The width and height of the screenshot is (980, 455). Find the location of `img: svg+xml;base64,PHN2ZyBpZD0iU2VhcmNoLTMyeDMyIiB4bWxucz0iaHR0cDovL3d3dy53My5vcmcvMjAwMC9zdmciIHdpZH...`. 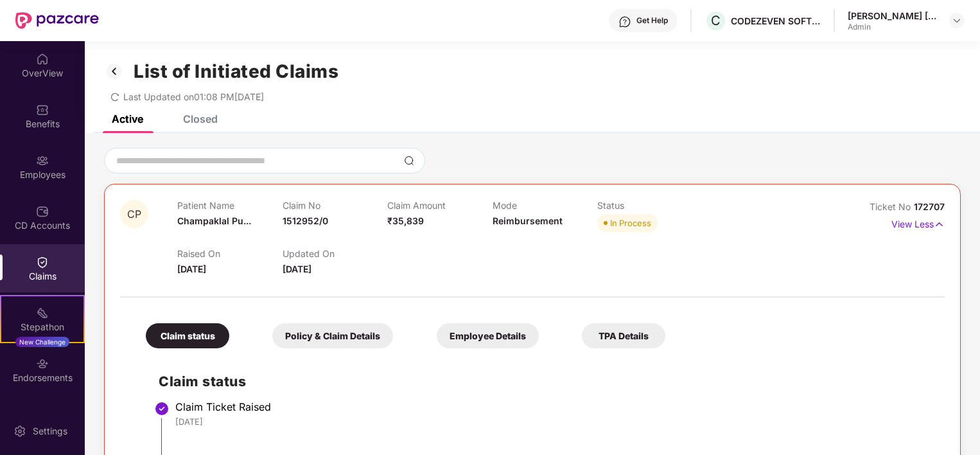

img: svg+xml;base64,PHN2ZyBpZD0iU2VhcmNoLTMyeDMyIiB4bWxucz0iaHR0cDovL3d3dy53My5vcmcvMjAwMC9zdmciIHdpZH... is located at coordinates (409, 161).